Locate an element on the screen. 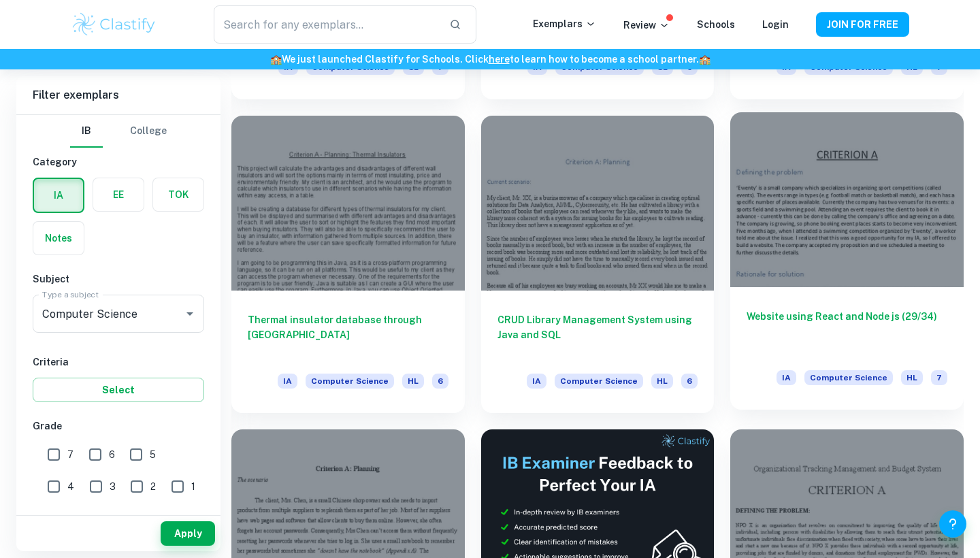 The width and height of the screenshot is (980, 558). h6: Grade is located at coordinates (118, 426).